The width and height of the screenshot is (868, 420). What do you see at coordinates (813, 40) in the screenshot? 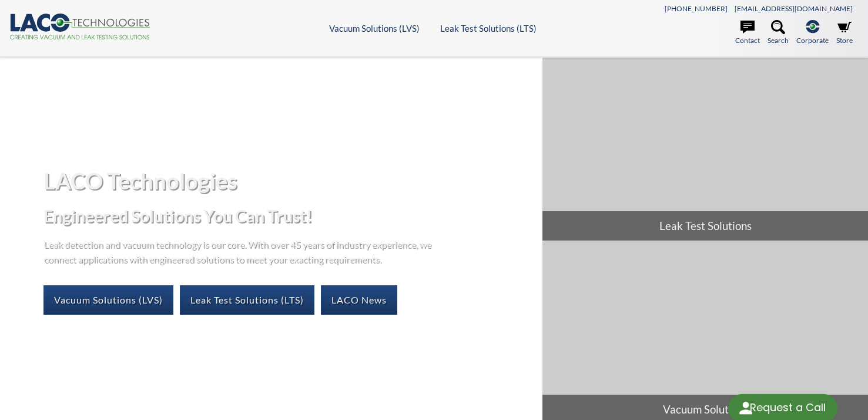
I see `span: Corporate` at bounding box center [813, 40].